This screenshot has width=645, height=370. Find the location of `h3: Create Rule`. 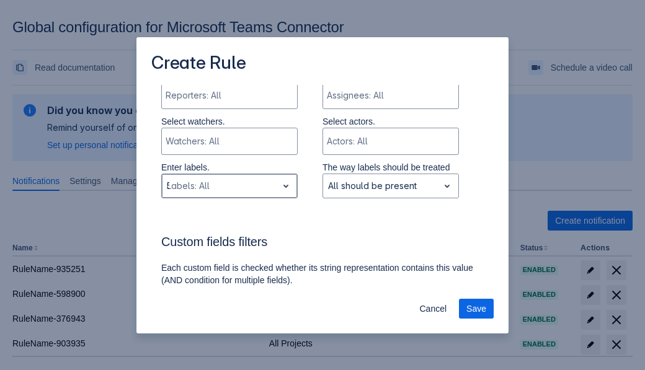

h3: Create Rule is located at coordinates (199, 64).